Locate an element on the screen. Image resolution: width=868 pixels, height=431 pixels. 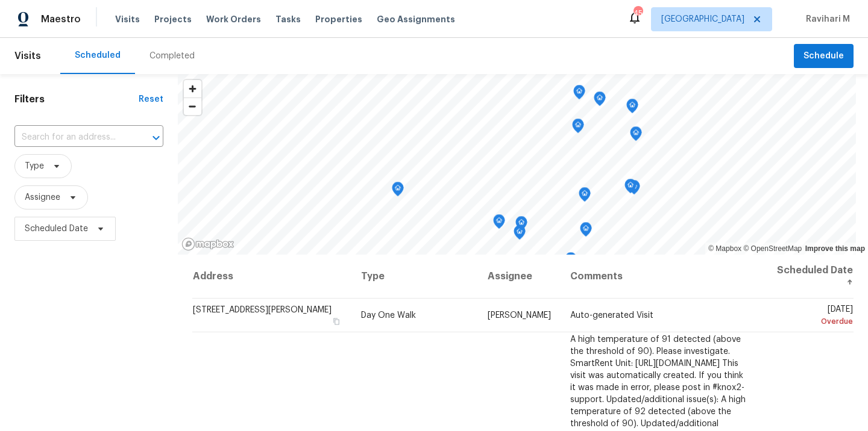
span: Maestro is located at coordinates (61, 19).